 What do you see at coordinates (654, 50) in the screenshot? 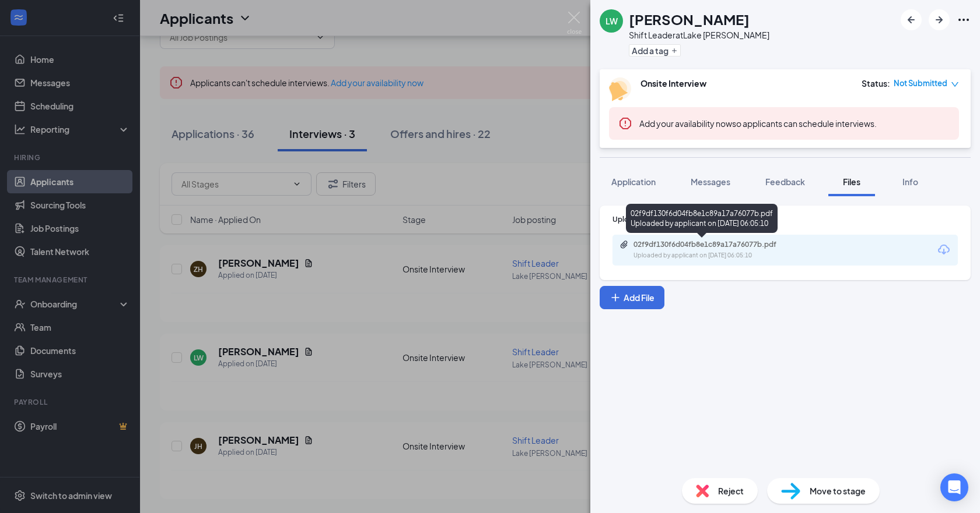
I see `button: PlusAdd a tag` at bounding box center [654, 50].